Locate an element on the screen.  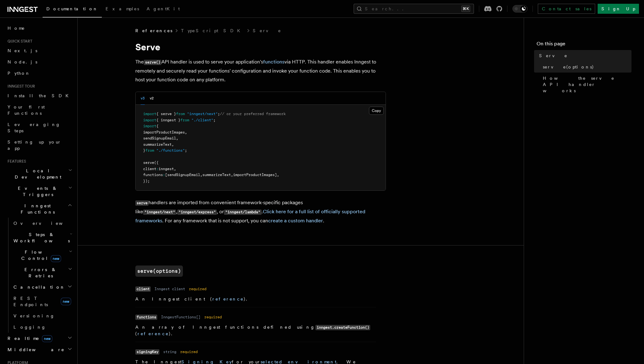
a: Leveraging Steps is located at coordinates (39, 128).